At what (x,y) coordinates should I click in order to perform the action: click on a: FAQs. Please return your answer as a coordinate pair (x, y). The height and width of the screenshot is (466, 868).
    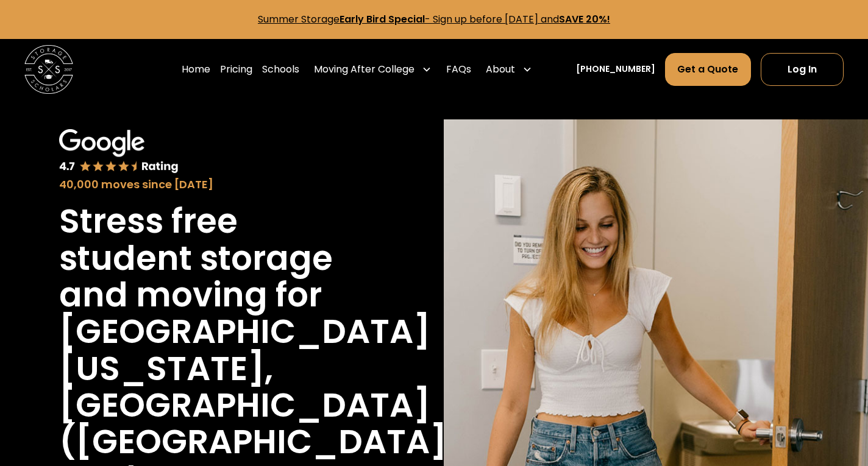
    Looking at the image, I should click on (459, 69).